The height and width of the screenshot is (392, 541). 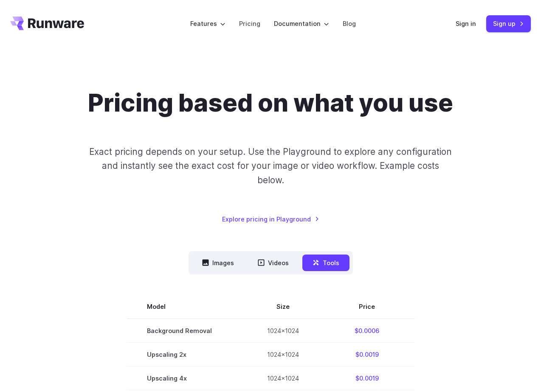 What do you see at coordinates (271, 102) in the screenshot?
I see `h1: Pricing based on what you use` at bounding box center [271, 102].